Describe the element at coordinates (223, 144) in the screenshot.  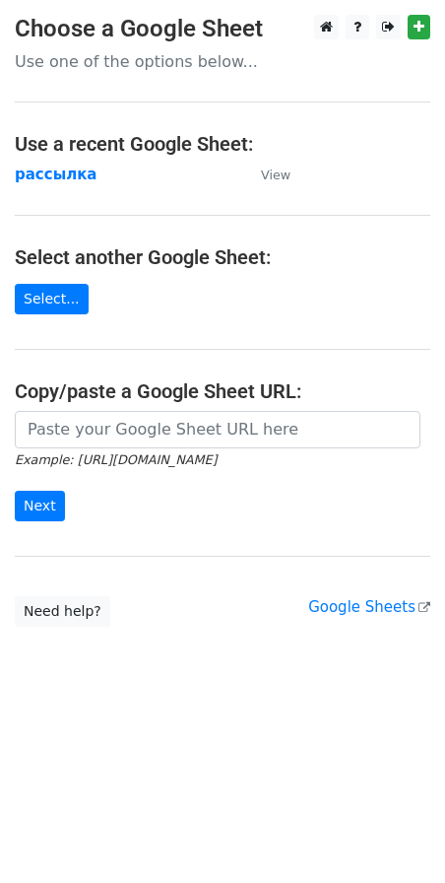
I see `h4: Use a recent Google Sheet:` at that location.